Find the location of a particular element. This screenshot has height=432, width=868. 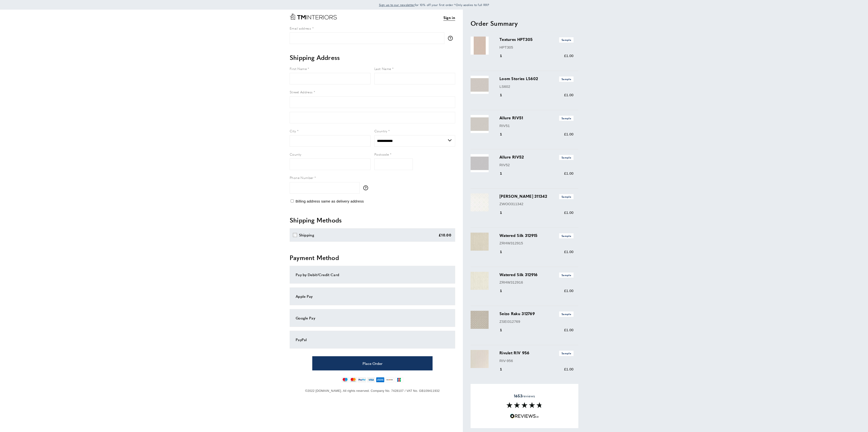

strong: 1653 is located at coordinates (518, 396).